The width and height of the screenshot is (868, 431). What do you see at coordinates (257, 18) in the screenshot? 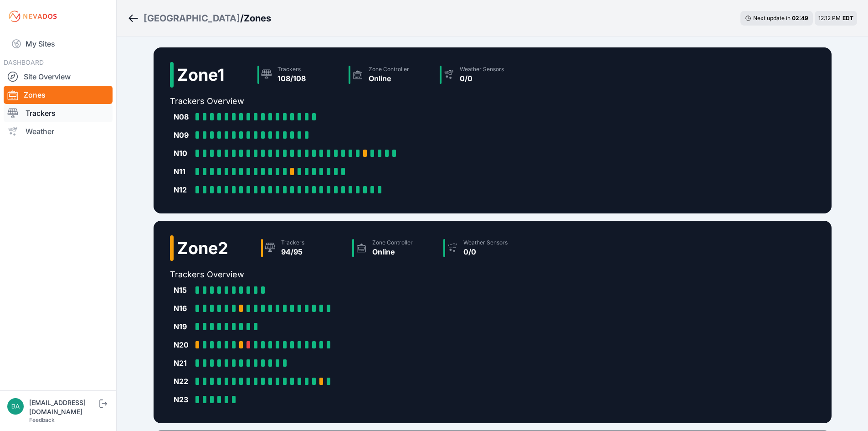
I see `h3: Zones` at bounding box center [257, 18].